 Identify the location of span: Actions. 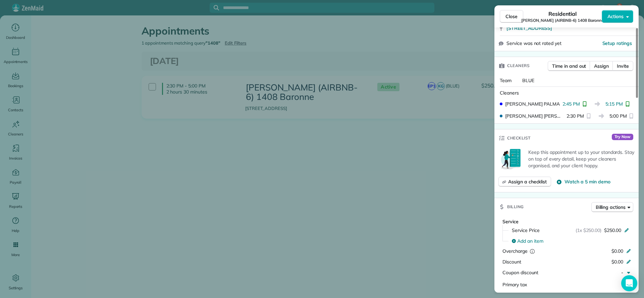
(615, 17).